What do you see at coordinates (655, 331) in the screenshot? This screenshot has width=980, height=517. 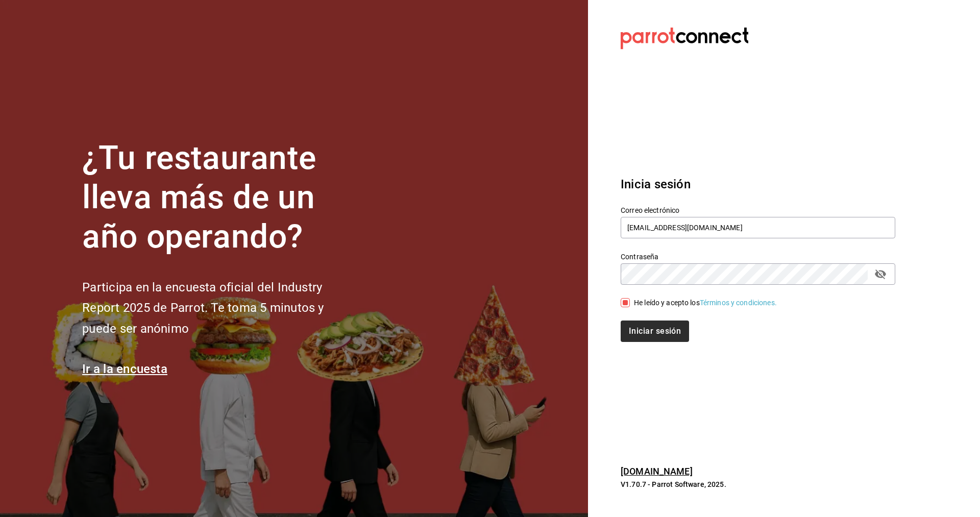 I see `button: Iniciar sesión` at bounding box center [655, 331].